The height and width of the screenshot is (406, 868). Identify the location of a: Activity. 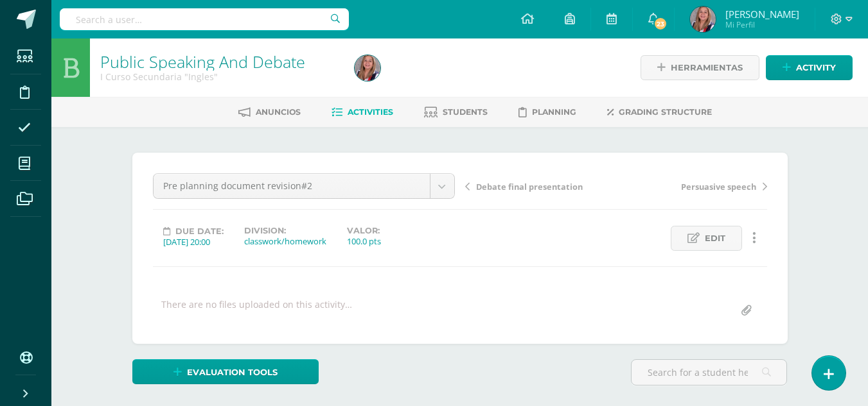
(809, 68).